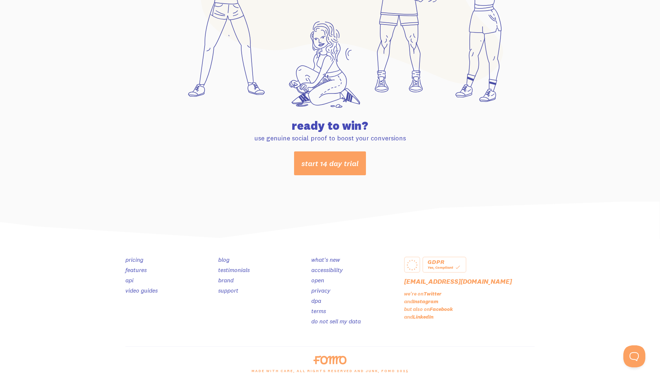 This screenshot has height=382, width=660. What do you see at coordinates (330, 138) in the screenshot?
I see `p: use genuine social proof to boost your conversions` at bounding box center [330, 138].